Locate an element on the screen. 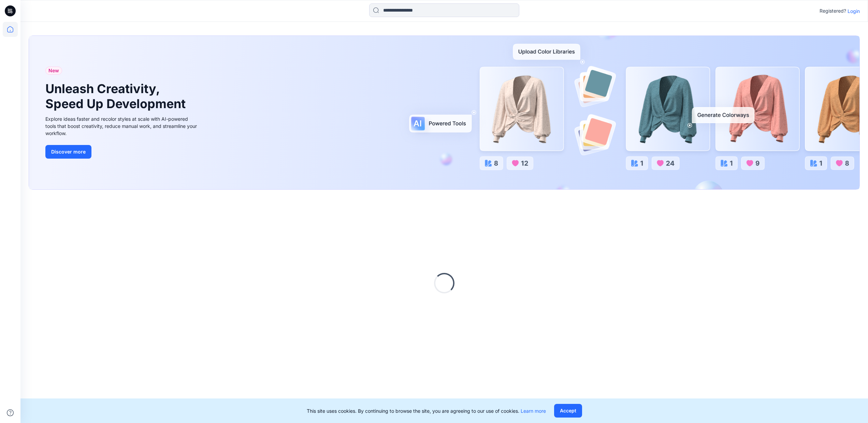 This screenshot has width=868, height=423. button: Accept is located at coordinates (568, 411).